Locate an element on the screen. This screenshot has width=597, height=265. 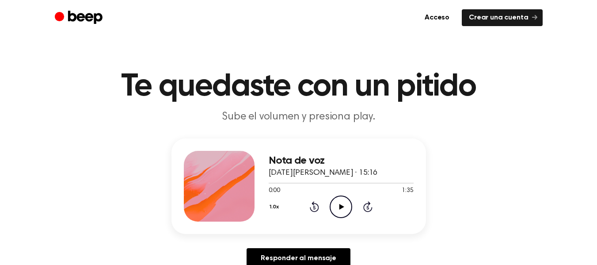
font: Acceso is located at coordinates (437, 18).